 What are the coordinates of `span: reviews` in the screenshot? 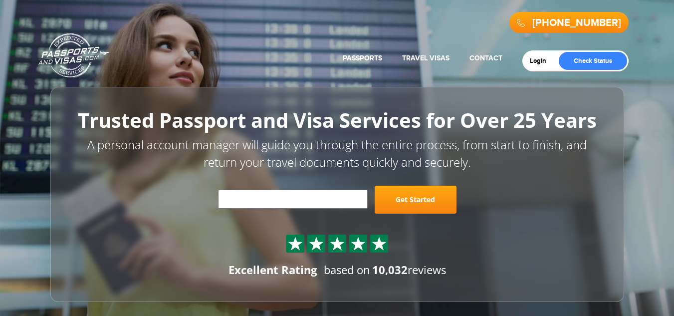 It's located at (409, 270).